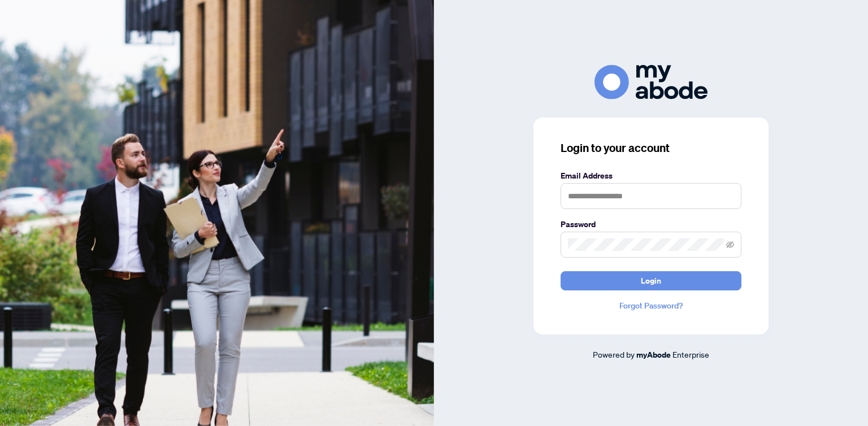 The image size is (868, 426). Describe the element at coordinates (651, 306) in the screenshot. I see `a: Forgot Password?` at that location.